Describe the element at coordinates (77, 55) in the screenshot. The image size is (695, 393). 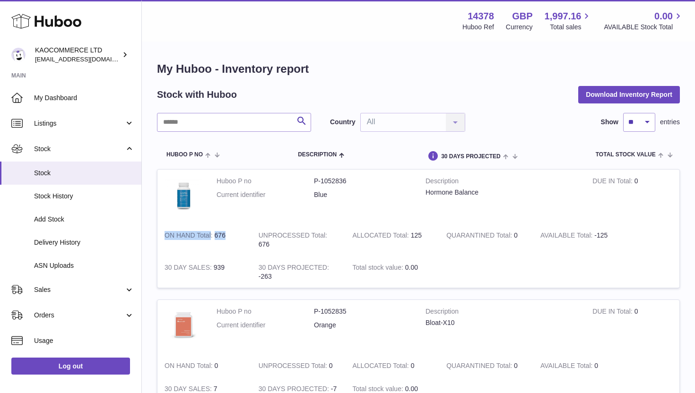
I see `div: KAOCOMMERCE LTD` at that location.